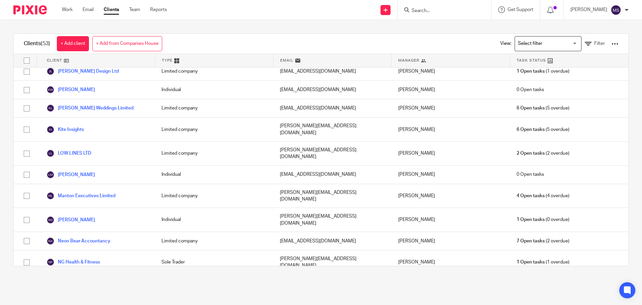  What do you see at coordinates (73, 43) in the screenshot?
I see `a: + Add client` at bounding box center [73, 43].